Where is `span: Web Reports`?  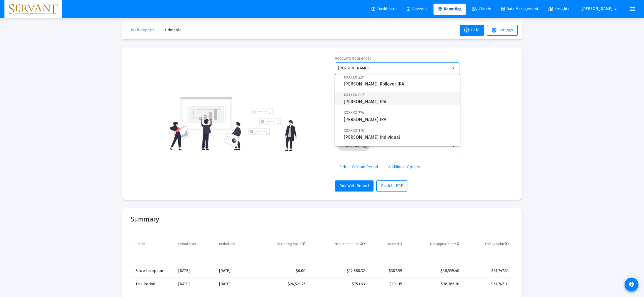 span: Web Reports is located at coordinates (143, 30).